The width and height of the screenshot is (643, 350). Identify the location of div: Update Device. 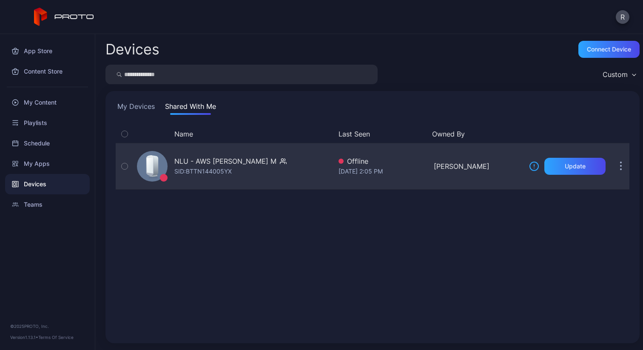
(564, 134).